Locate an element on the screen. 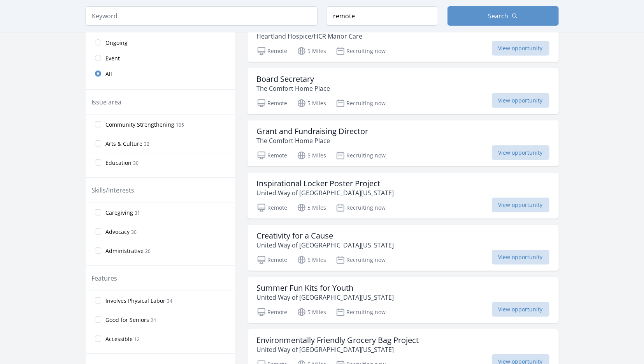 This screenshot has height=364, width=644. input: Location is located at coordinates (383, 16).